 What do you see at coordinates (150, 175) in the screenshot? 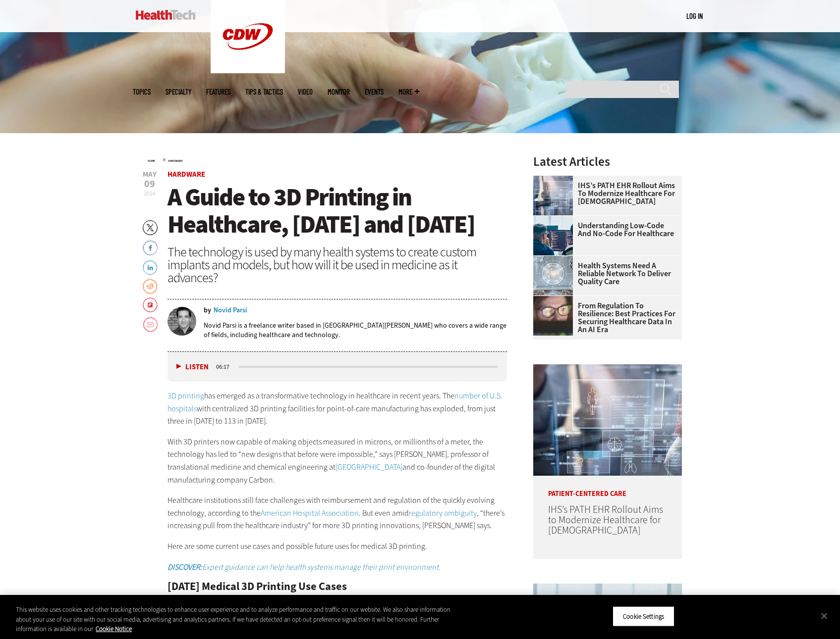
I see `span: May` at bounding box center [150, 175].